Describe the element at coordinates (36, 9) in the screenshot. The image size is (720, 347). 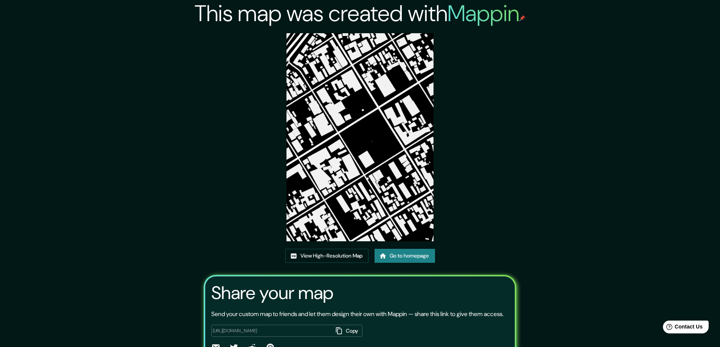
I see `span: Contact Us` at that location.